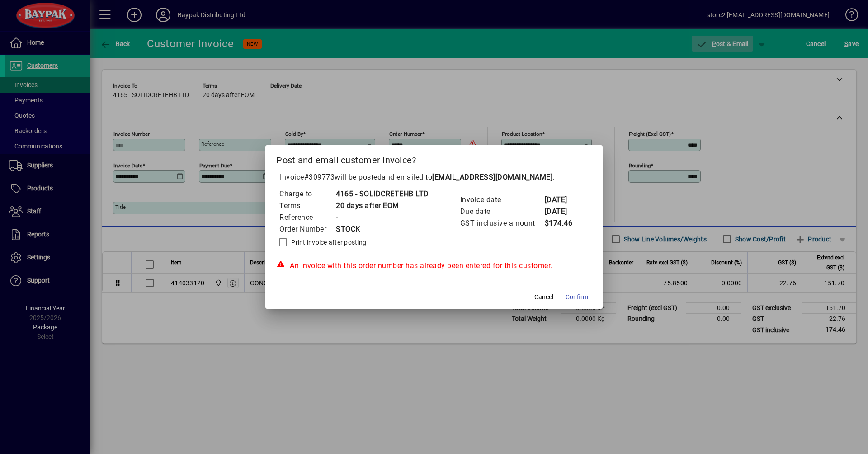 Image resolution: width=868 pixels, height=454 pixels. I want to click on td: 4165 - SOLIDCRETEHB LTD, so click(382, 194).